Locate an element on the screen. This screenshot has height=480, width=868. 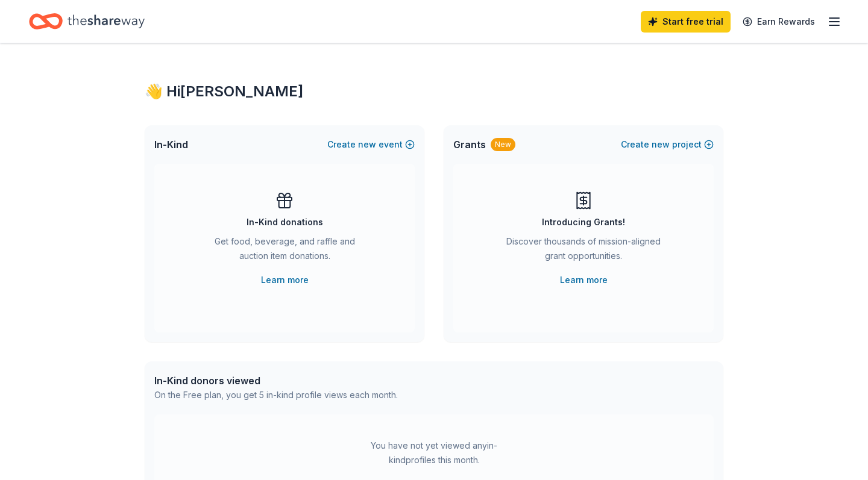
a: Home is located at coordinates (87, 21).